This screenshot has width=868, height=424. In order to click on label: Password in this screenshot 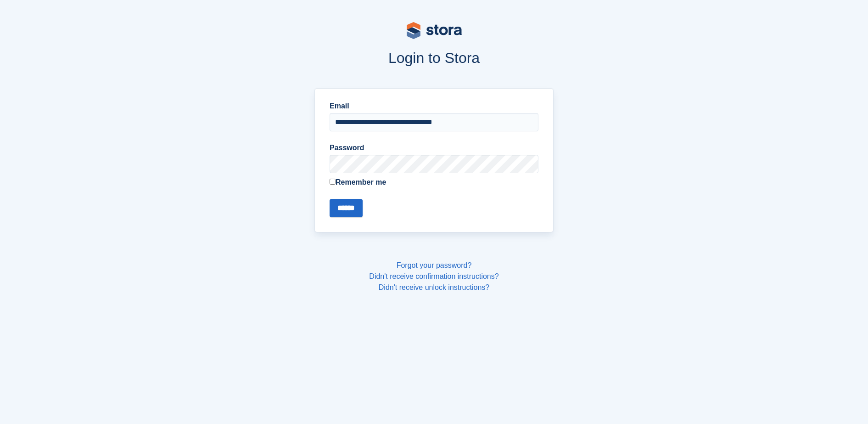, I will do `click(434, 148)`.